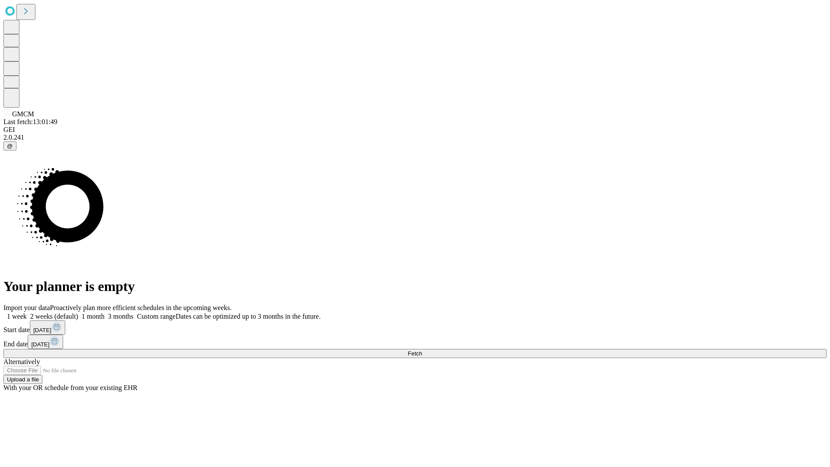  Describe the element at coordinates (415, 327) in the screenshot. I see `div: Start date` at that location.